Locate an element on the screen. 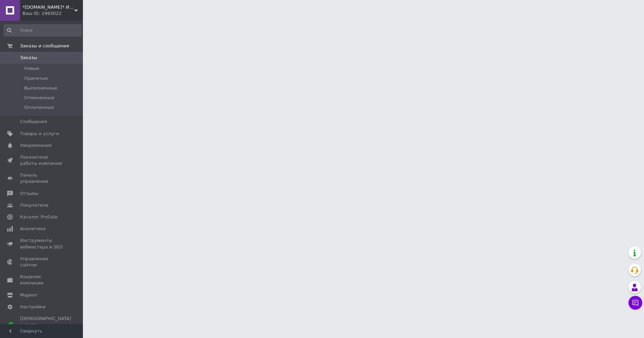  div: Ваш ID: 1993022 is located at coordinates (53, 14).